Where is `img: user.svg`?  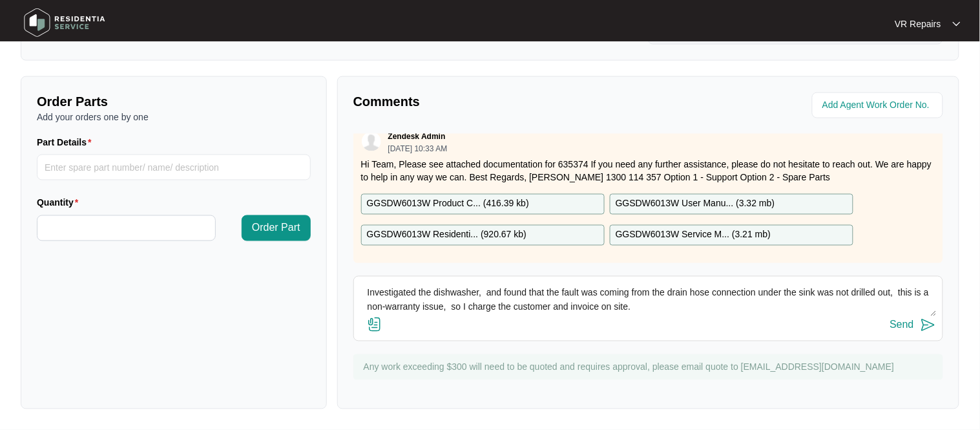 img: user.svg is located at coordinates (372, 142).